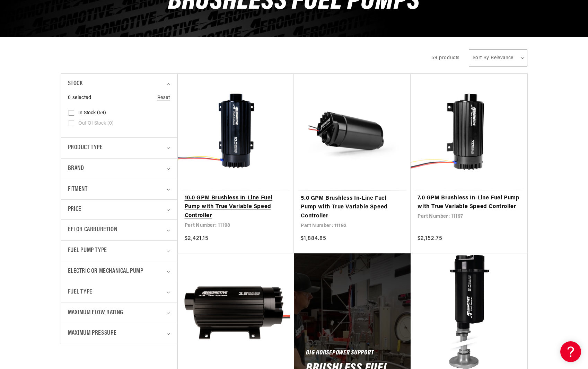 The image size is (588, 369). Describe the element at coordinates (119, 251) in the screenshot. I see `summary: Fuel Pump Type (0 selected)` at that location.